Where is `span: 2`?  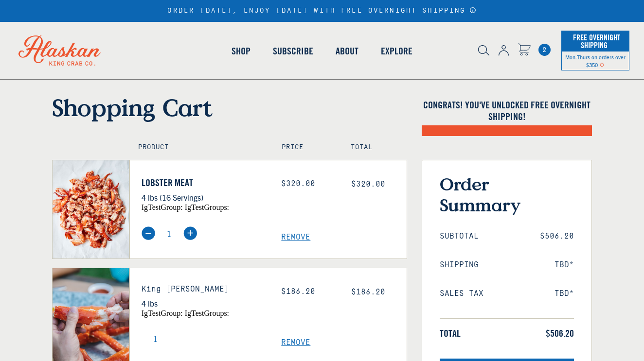
span: 2 is located at coordinates (544, 50).